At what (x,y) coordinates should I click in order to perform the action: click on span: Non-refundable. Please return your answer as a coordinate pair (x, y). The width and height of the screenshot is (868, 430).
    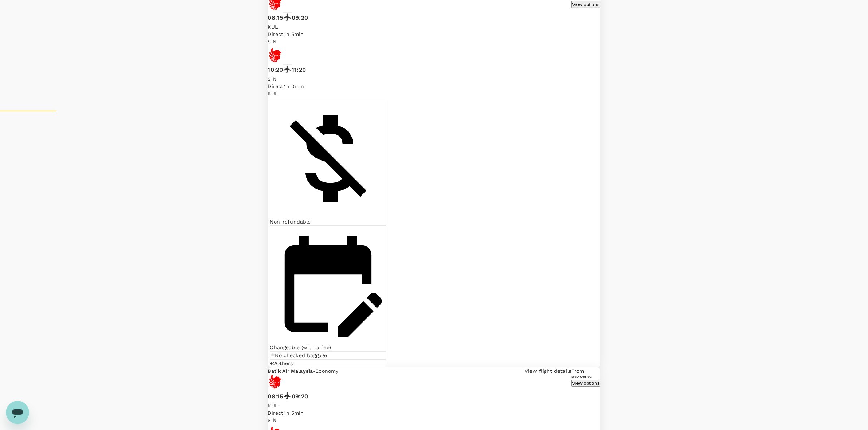
    Looking at the image, I should click on (292, 222).